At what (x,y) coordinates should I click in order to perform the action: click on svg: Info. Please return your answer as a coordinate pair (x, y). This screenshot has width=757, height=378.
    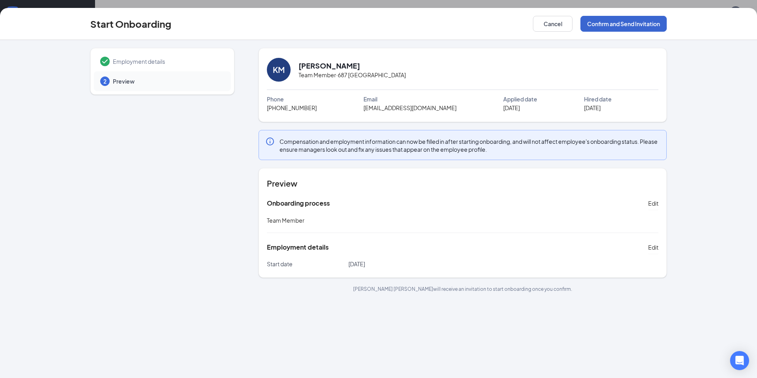
    Looking at the image, I should click on (270, 141).